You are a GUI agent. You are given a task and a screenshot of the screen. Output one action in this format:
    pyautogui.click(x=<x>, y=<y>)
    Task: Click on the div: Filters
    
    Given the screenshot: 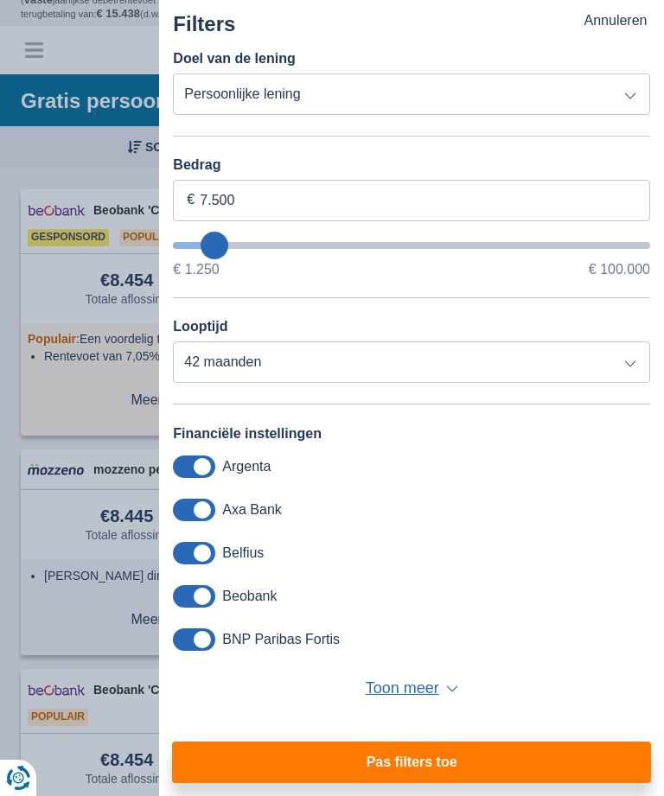 What is the action you would take?
    pyautogui.click(x=204, y=24)
    